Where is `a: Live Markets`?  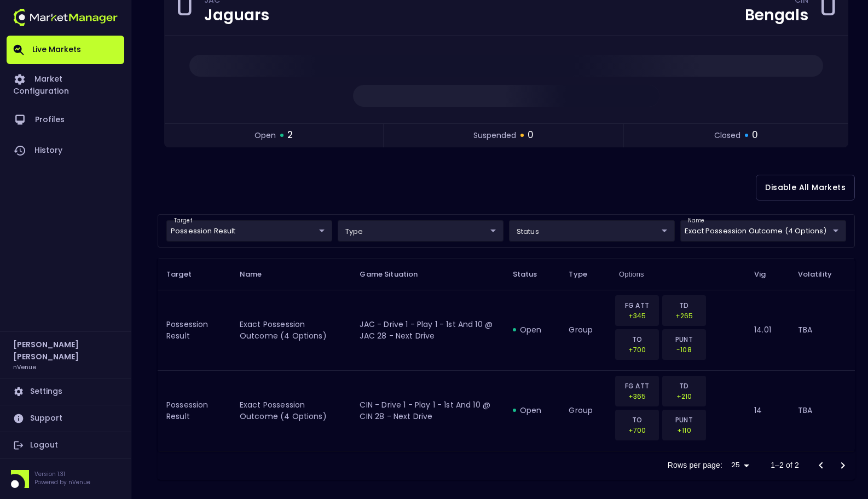 a: Live Markets is located at coordinates (65, 50).